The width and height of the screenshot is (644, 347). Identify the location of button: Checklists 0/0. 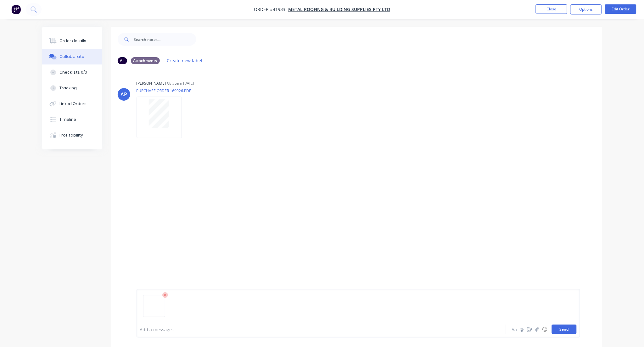
(72, 73).